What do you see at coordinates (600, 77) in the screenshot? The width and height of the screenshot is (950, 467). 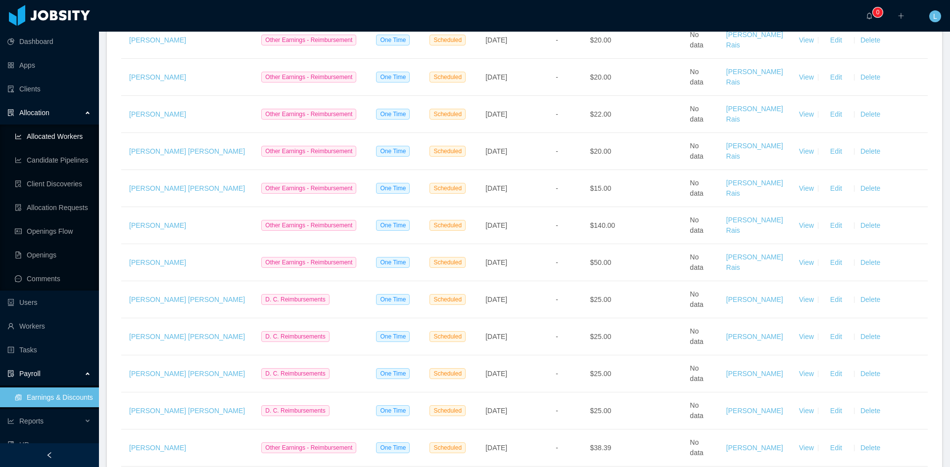 I see `span: $20.00` at bounding box center [600, 77].